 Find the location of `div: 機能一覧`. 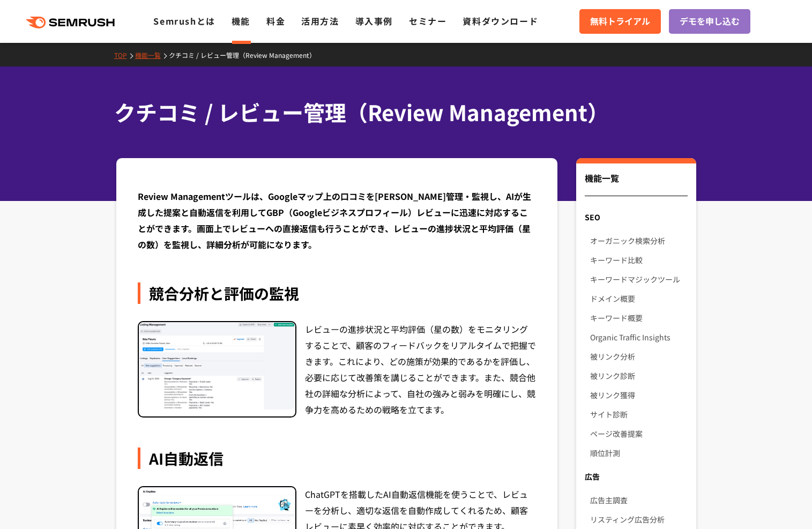

div: 機能一覧 is located at coordinates (636, 184).